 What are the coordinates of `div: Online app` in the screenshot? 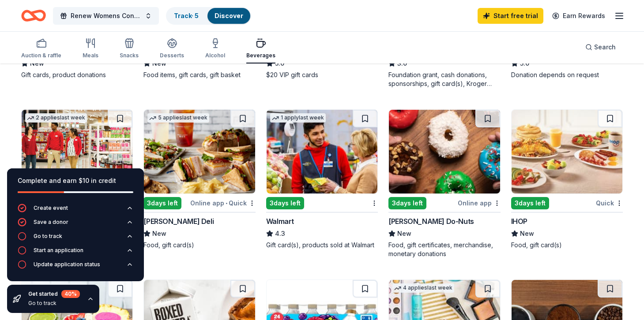 It's located at (479, 203).